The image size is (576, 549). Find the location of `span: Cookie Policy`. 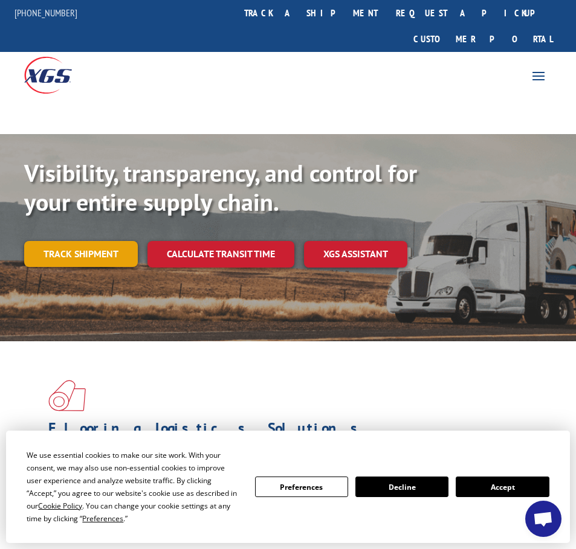

span: Cookie Policy is located at coordinates (60, 505).